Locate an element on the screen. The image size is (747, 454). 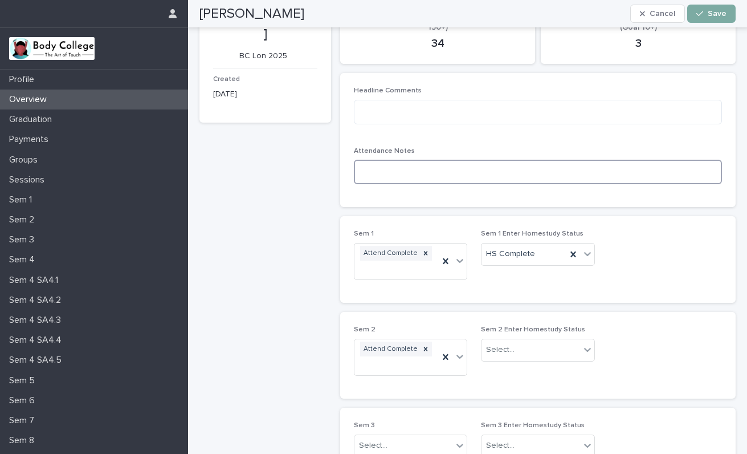
p: Sem 7 is located at coordinates (24, 420).